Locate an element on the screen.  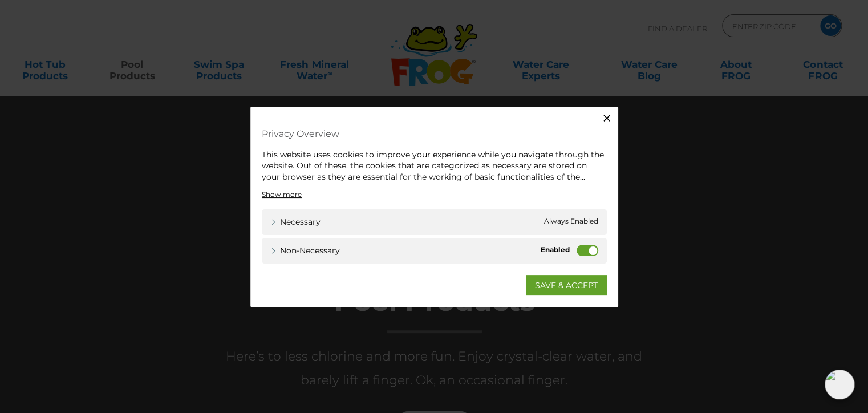
a: Non-necessary is located at coordinates (305, 251).